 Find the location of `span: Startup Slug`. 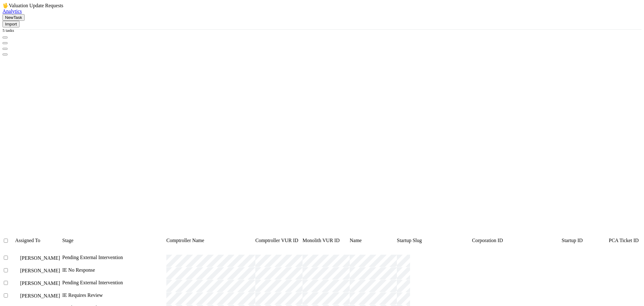

span: Startup Slug is located at coordinates (410, 240).